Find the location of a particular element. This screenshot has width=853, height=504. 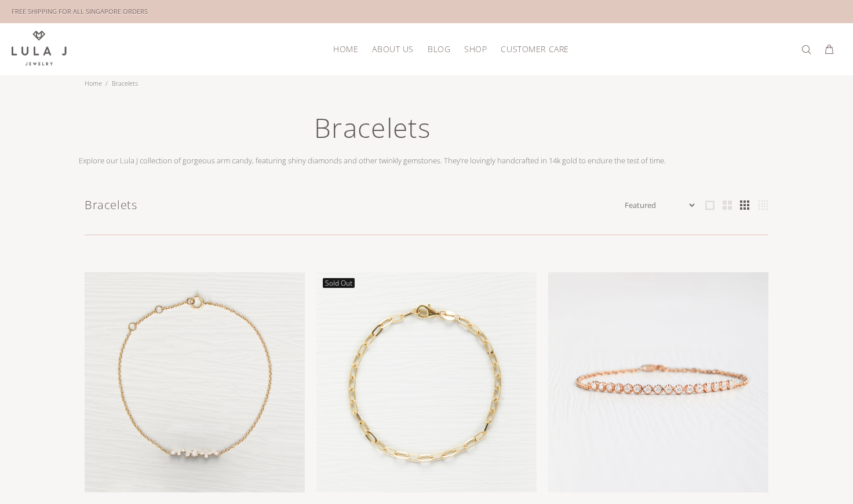

div: Explore our Lula J collection of gorgeous arm candy, featuring shiny diamonds and other twinkly g... is located at coordinates (372, 138).